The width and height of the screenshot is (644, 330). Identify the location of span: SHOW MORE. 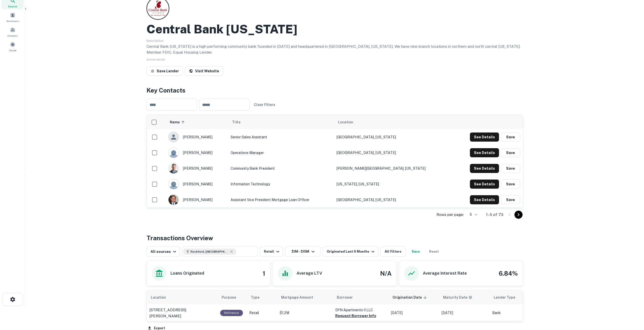
(156, 60).